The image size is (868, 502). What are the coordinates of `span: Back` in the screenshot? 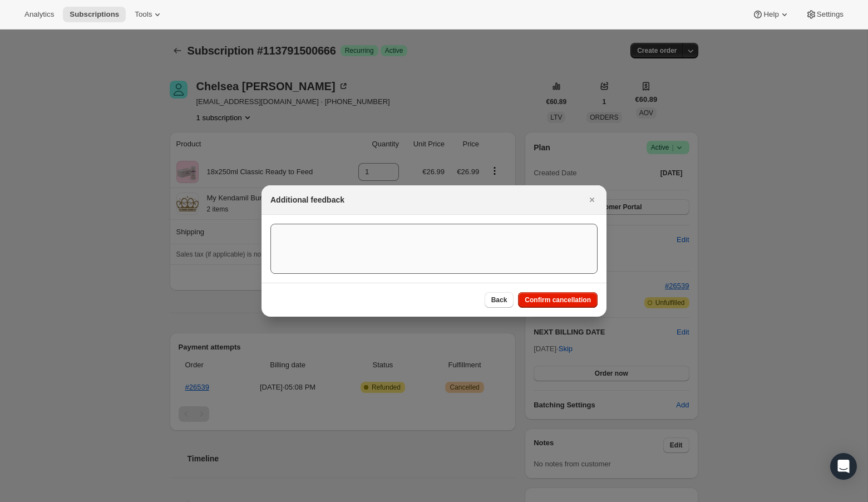 It's located at (499, 300).